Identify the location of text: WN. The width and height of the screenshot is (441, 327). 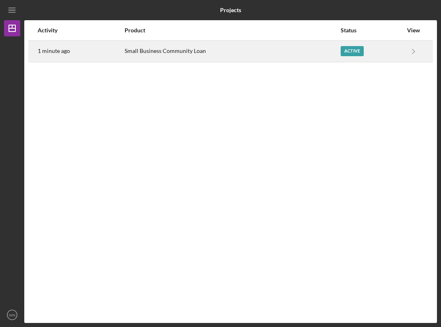
(12, 315).